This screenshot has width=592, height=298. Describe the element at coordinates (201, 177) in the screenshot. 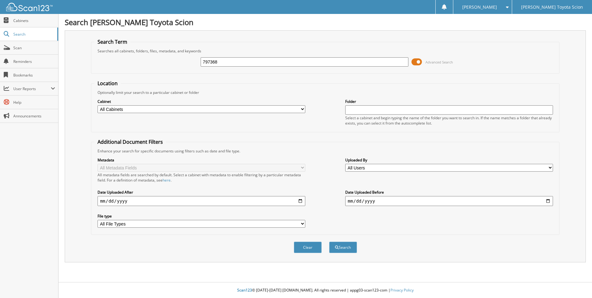

I see `div: All metadata fields are searched by default. Select a cabinet with metadata to enable filtering b...` at that location.